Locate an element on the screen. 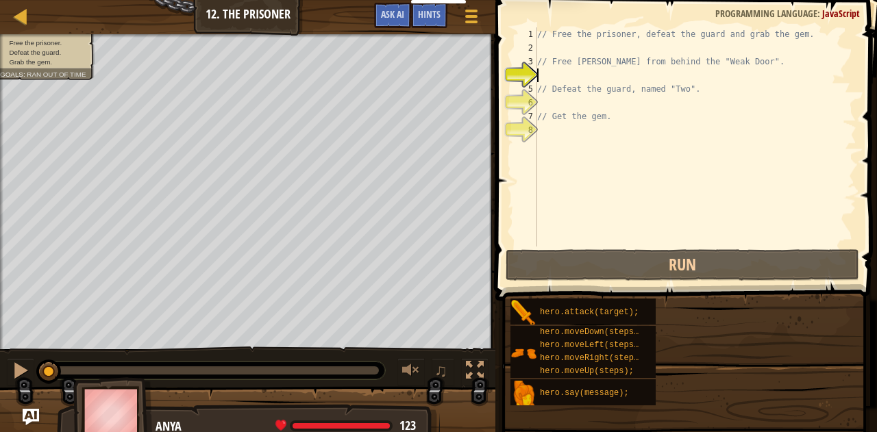 This screenshot has width=877, height=432. span: Ran out of time is located at coordinates (56, 74).